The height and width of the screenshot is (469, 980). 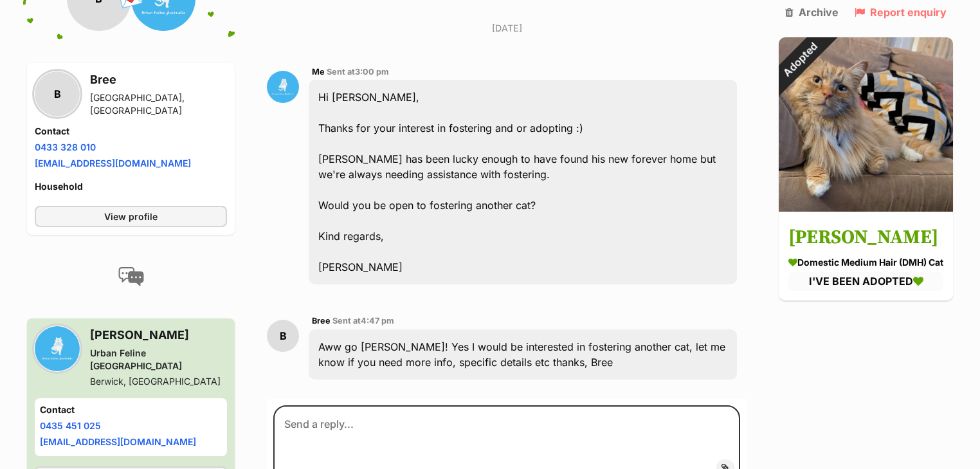 I want to click on span: Me, so click(x=319, y=71).